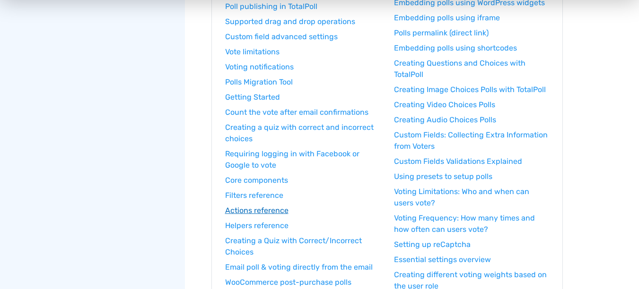 This screenshot has height=289, width=639. I want to click on a: Supported drag and drop operations, so click(303, 22).